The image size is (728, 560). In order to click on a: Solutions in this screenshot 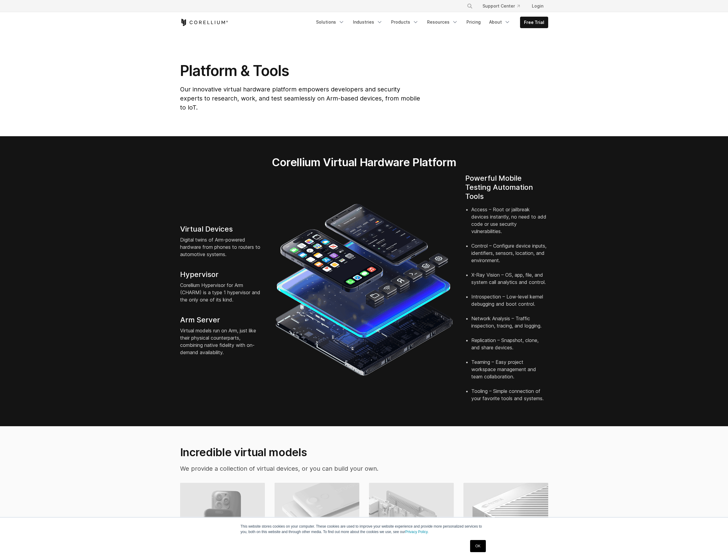, I will do `click(330, 22)`.